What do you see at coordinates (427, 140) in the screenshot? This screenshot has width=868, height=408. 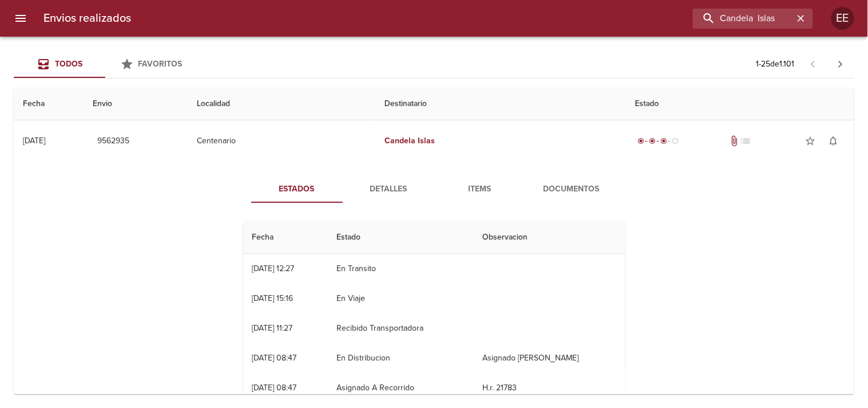 I see `em: Islas` at bounding box center [427, 140].